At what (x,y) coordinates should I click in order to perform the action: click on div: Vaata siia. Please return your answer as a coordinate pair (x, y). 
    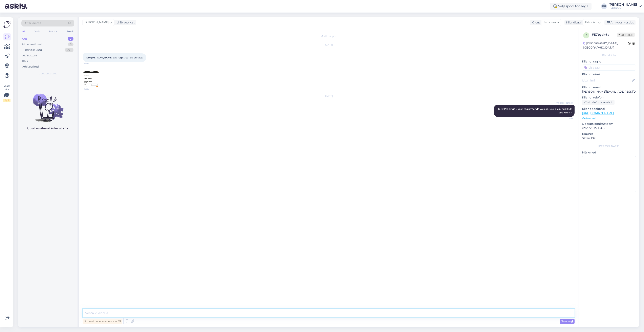
    Looking at the image, I should click on (7, 93).